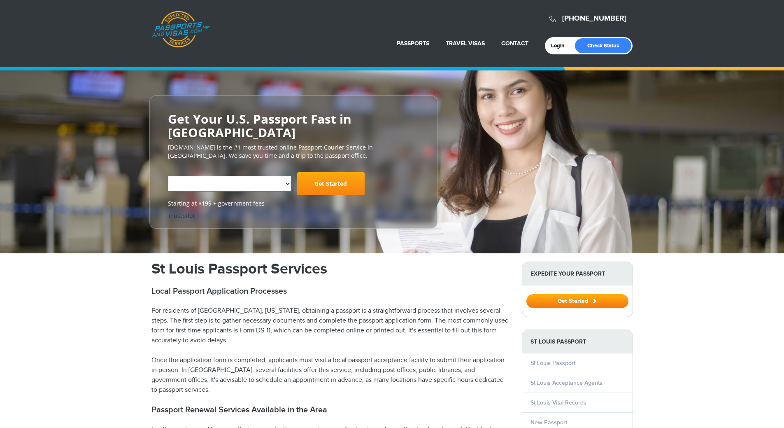 The image size is (784, 428). Describe the element at coordinates (553, 363) in the screenshot. I see `a: St Louis Passport` at that location.